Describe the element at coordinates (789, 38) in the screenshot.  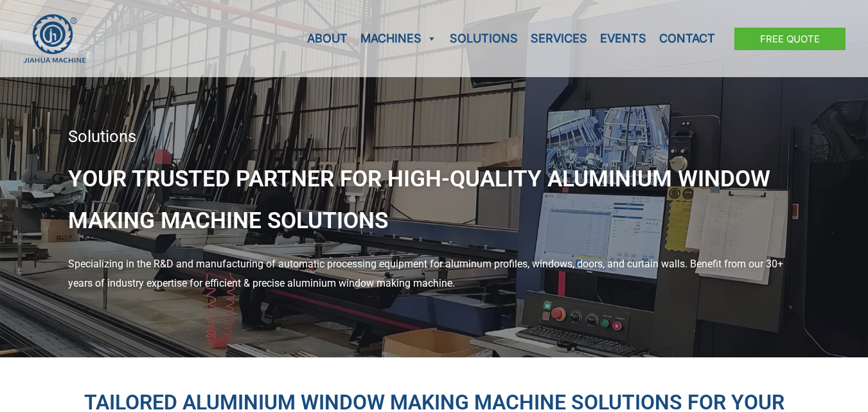
I see `div: Free Quote` at that location.